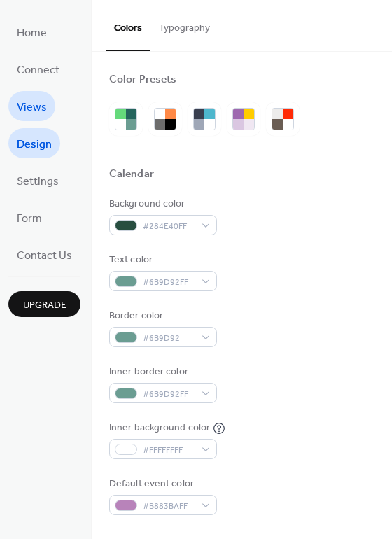 The image size is (392, 539). What do you see at coordinates (169, 338) in the screenshot?
I see `span: #6B9D92` at bounding box center [169, 338].